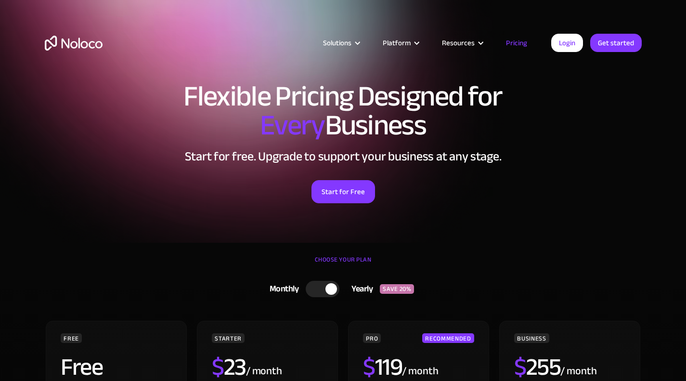 This screenshot has width=686, height=381. What do you see at coordinates (74, 43) in the screenshot?
I see `a: home` at bounding box center [74, 43].